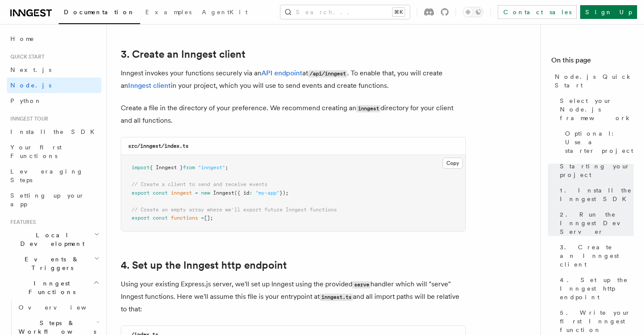  Describe the element at coordinates (50, 288) in the screenshot. I see `span: Inngest Functions` at that location.